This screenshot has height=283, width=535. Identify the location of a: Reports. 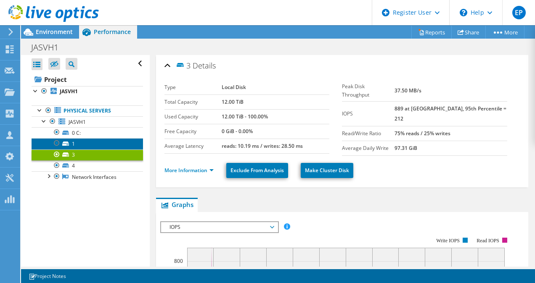
(431, 32).